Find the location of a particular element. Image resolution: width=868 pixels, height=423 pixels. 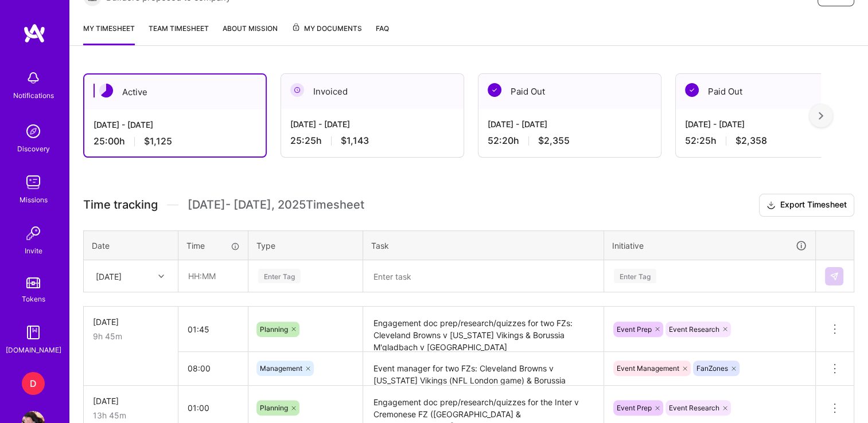

img: teamwork is located at coordinates (33, 182).